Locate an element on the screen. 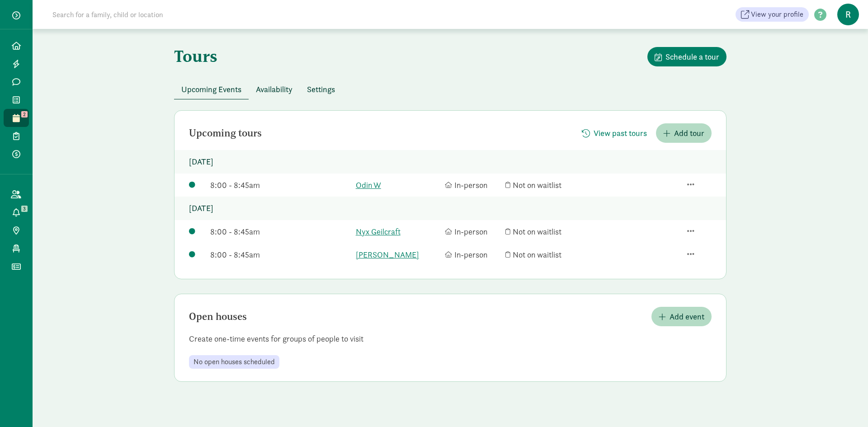 This screenshot has width=868, height=427. h1: Tours is located at coordinates (196, 56).